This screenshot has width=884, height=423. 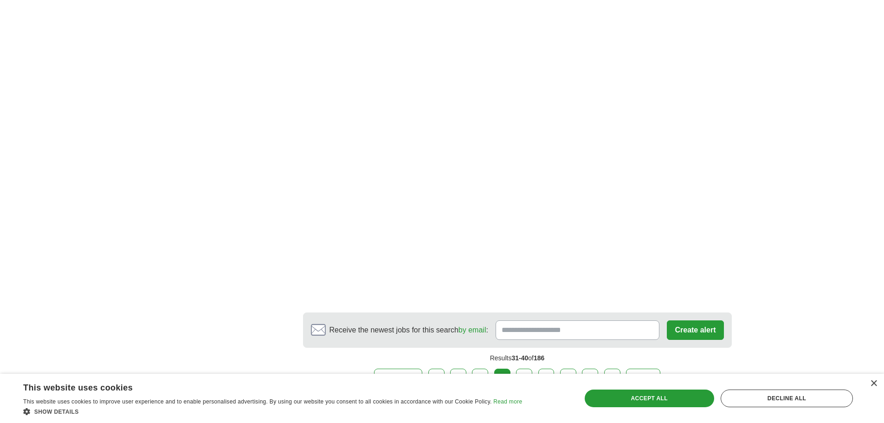 I want to click on button: Create alert, so click(x=695, y=330).